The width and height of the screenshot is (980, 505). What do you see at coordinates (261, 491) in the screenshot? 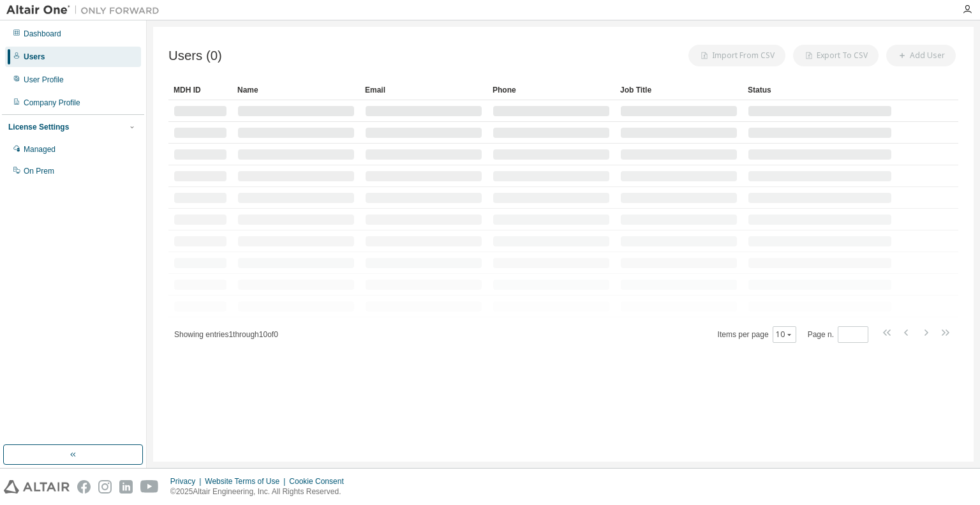
I see `p: © 2025 Altair Engineering, Inc. All Rights Reserved.` at bounding box center [261, 491].